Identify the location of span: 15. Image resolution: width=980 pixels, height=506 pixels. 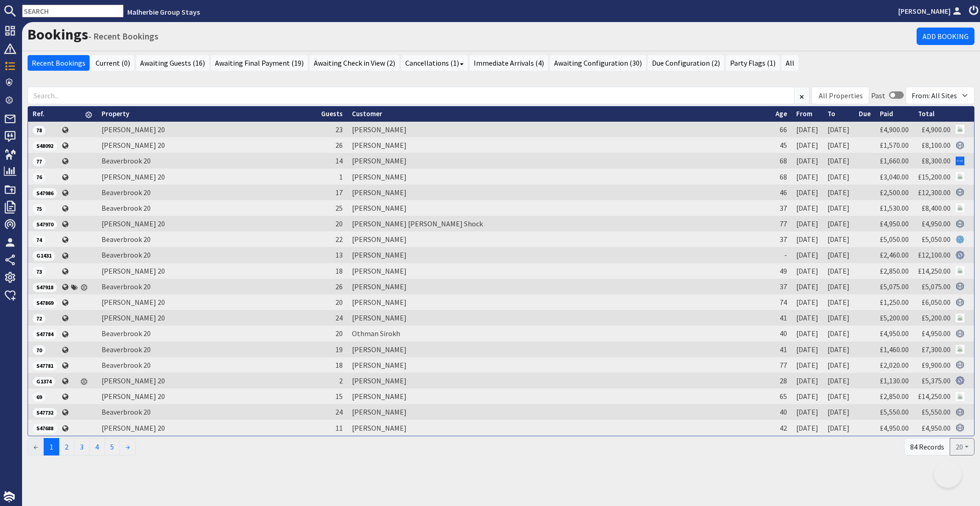
(339, 396).